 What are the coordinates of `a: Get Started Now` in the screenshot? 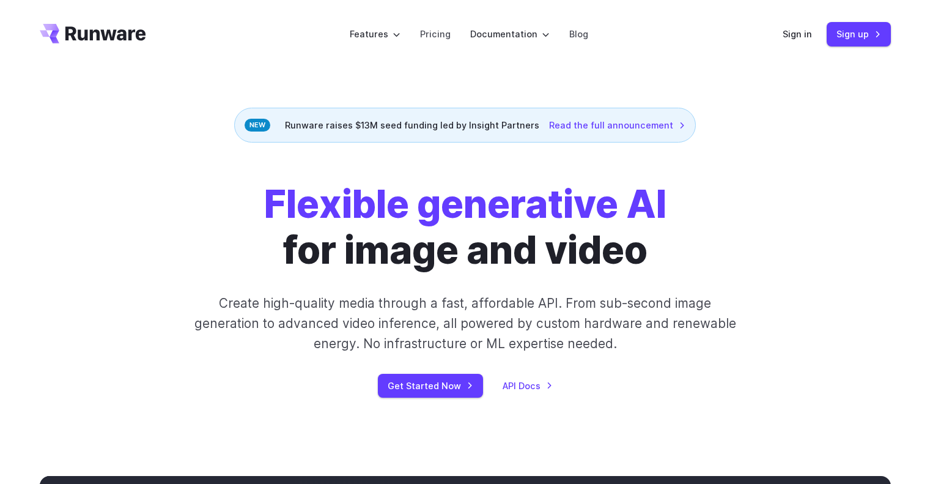 It's located at (431, 385).